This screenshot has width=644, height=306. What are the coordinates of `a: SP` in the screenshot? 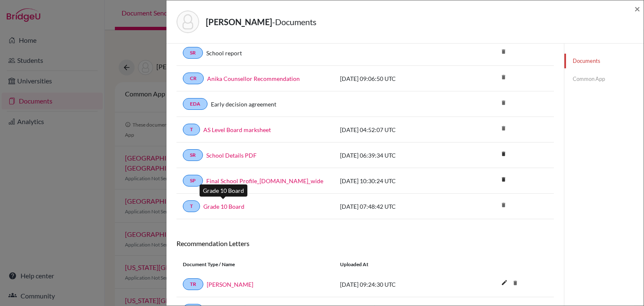 It's located at (193, 181).